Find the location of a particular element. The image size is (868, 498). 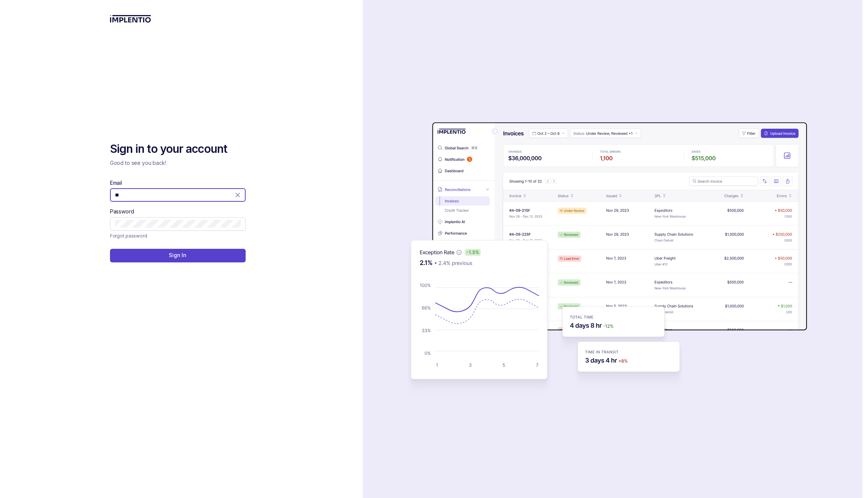

h2: Sign in to your account is located at coordinates (178, 149).